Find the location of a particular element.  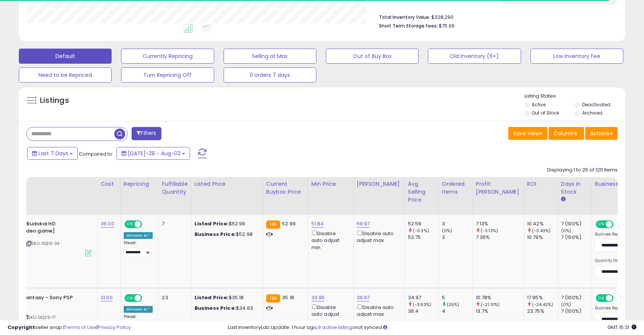

div: $34.63 is located at coordinates (226, 308).